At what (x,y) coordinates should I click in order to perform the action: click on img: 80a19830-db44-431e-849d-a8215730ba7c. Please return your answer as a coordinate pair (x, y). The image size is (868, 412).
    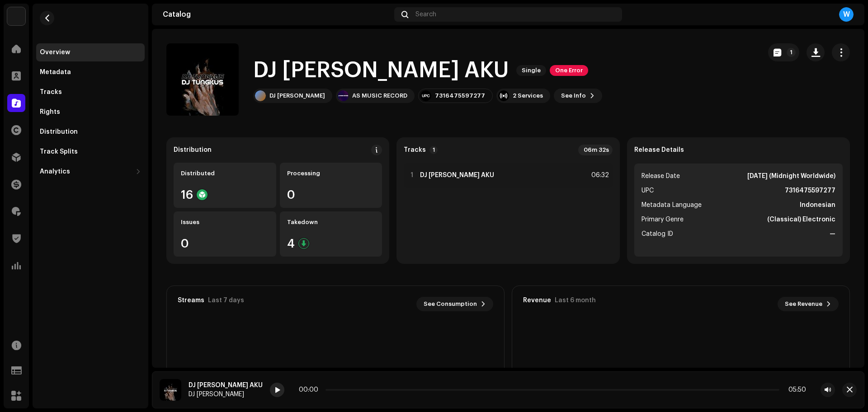
    Looking at the image, I should click on (343, 96).